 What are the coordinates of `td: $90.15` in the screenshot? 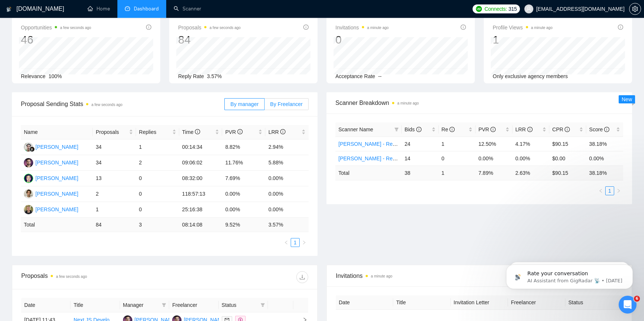 It's located at (567, 144).